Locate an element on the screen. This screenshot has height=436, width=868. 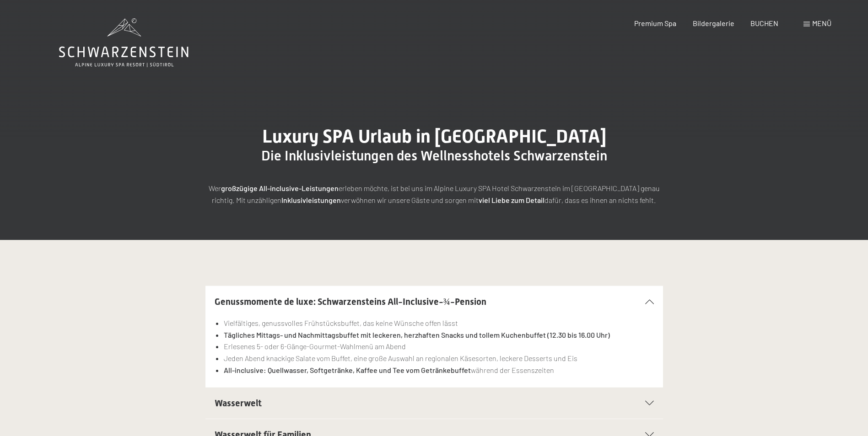
span: Bildergalerie is located at coordinates (713, 23).